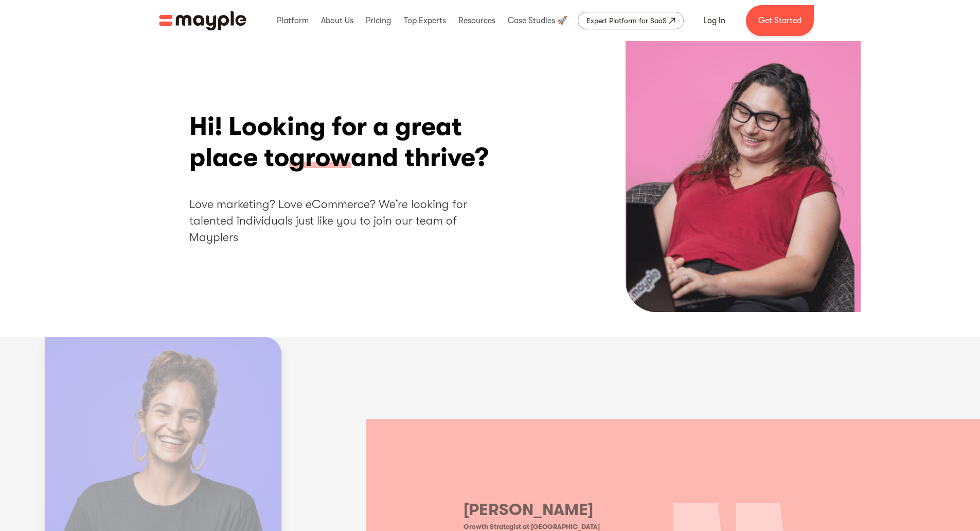 The width and height of the screenshot is (980, 531). I want to click on div: Top Experts, so click(425, 20).